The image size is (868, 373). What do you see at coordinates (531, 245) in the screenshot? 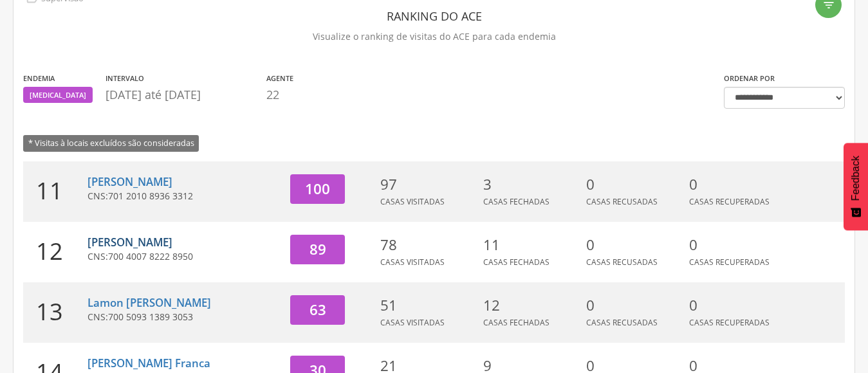
I see `p: 11` at bounding box center [531, 245].